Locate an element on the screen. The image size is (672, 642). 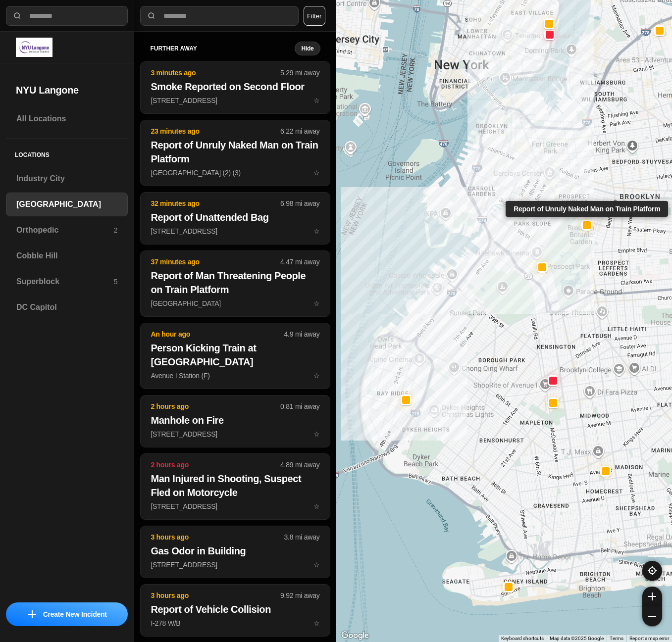
h2: Report of Unruly Naked Man on Train Platform is located at coordinates (234, 152).